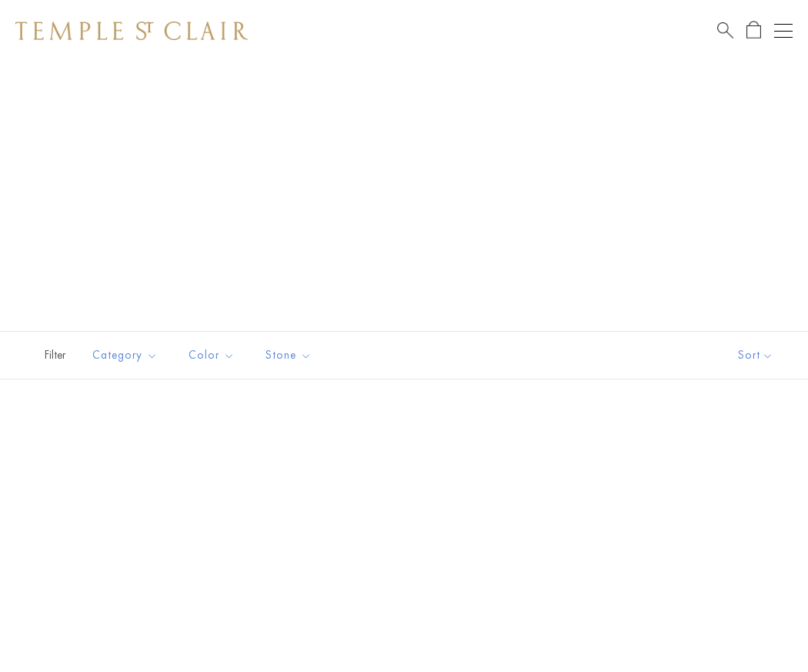  What do you see at coordinates (132, 31) in the screenshot?
I see `img: Temple St. Clair` at bounding box center [132, 31].